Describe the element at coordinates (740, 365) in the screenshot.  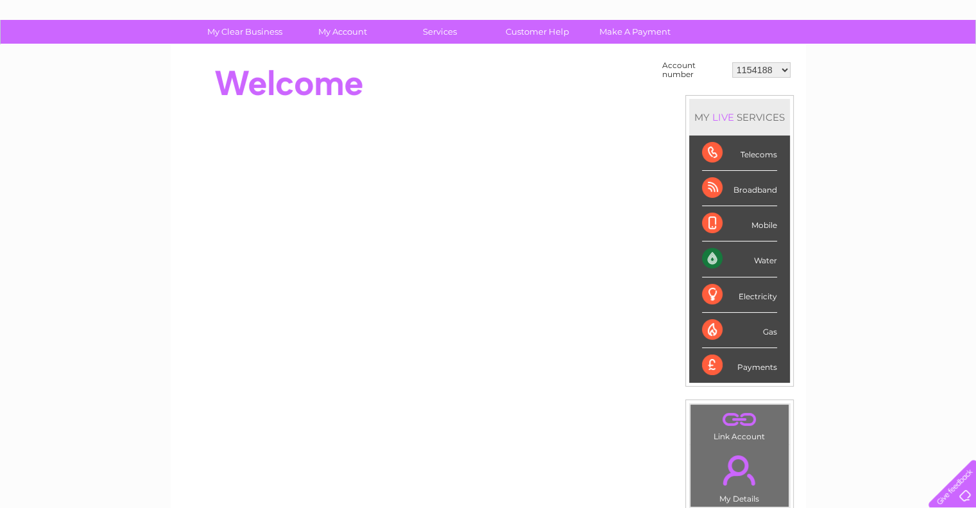
I see `div: Payments` at that location.